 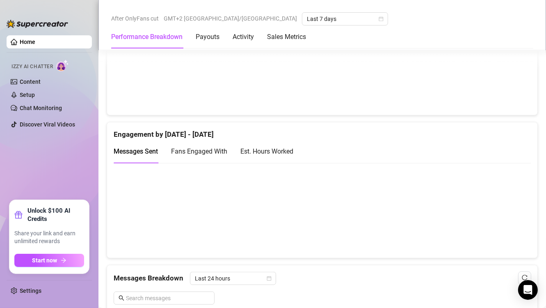 I want to click on img: AI Chatter, so click(x=62, y=65).